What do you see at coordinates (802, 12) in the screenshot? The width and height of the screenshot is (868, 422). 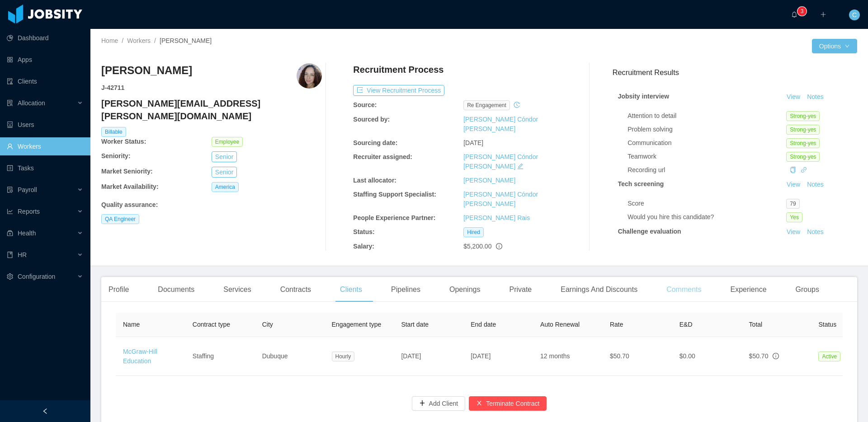 I see `p: 3` at bounding box center [802, 12].